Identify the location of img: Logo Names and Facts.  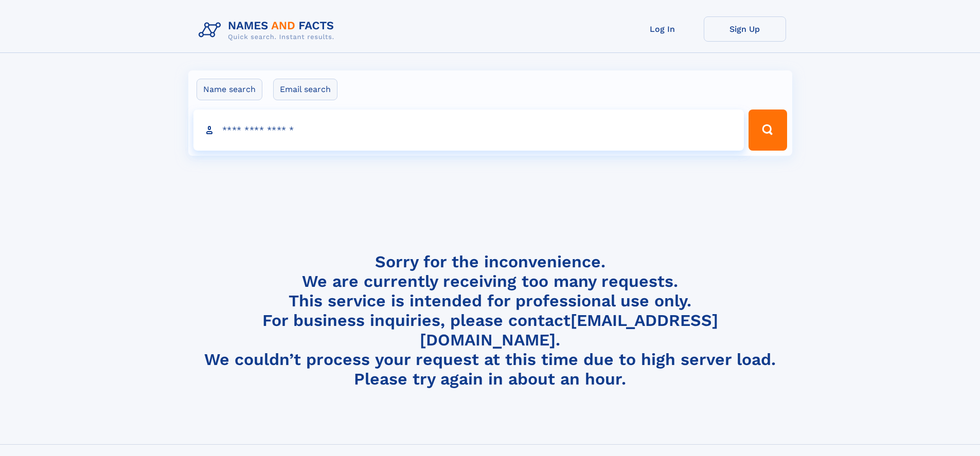
(268, 30).